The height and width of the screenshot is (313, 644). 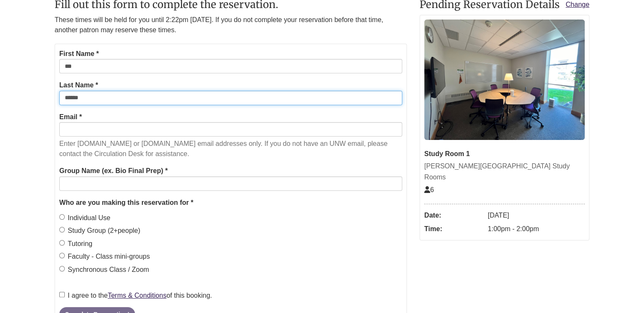 What do you see at coordinates (231, 203) in the screenshot?
I see `legend: Who are you making this reservation for *` at bounding box center [231, 203].